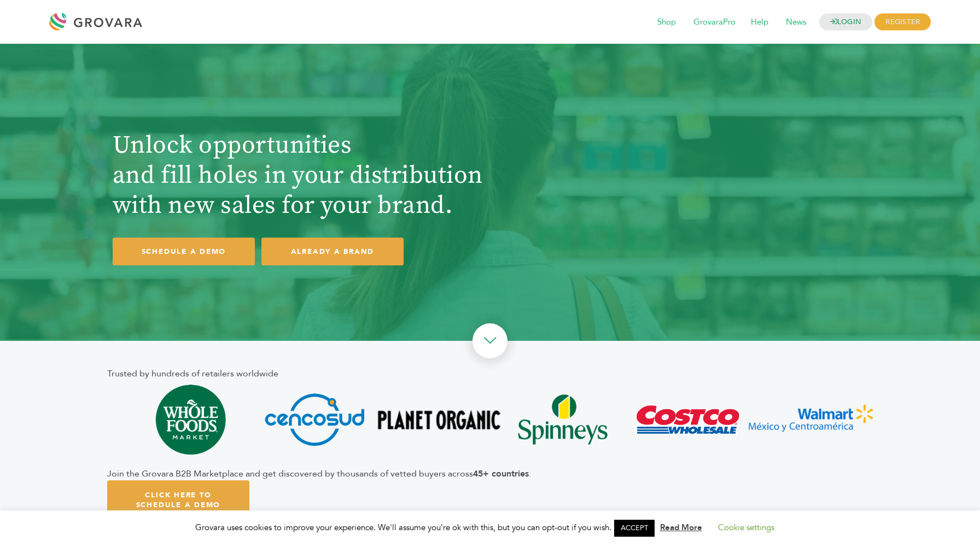  Describe the element at coordinates (490, 374) in the screenshot. I see `div: Trusted by hundreds of retailers worldwide` at that location.